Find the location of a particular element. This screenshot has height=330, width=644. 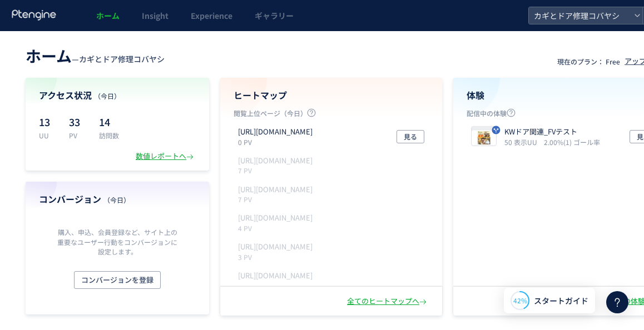

span: Experience is located at coordinates (211, 15).